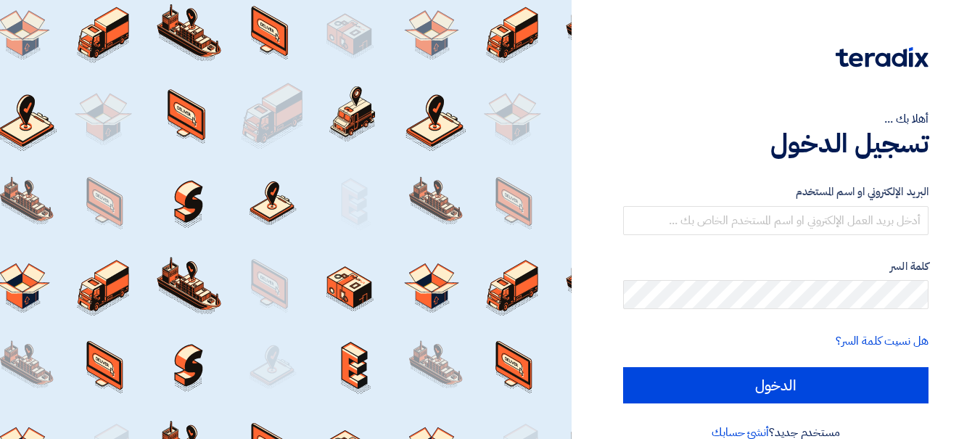  What do you see at coordinates (775, 143) in the screenshot?
I see `h1: تسجيل الدخول` at bounding box center [775, 143].